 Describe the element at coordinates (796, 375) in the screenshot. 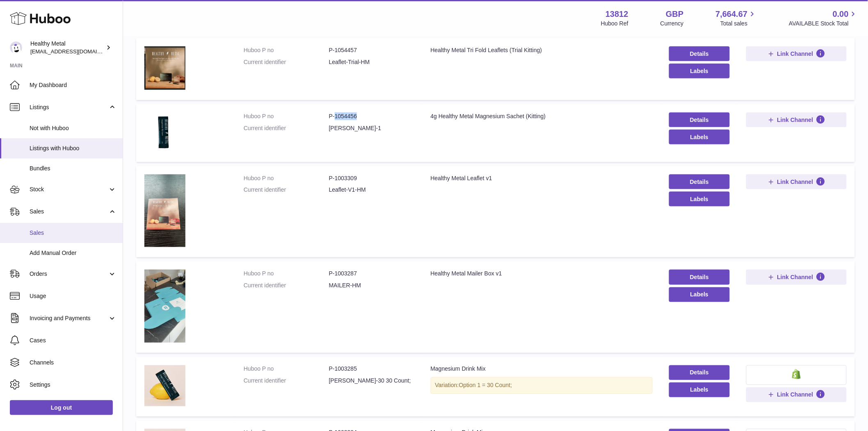

I see `img: shopify-small.png` at that location.